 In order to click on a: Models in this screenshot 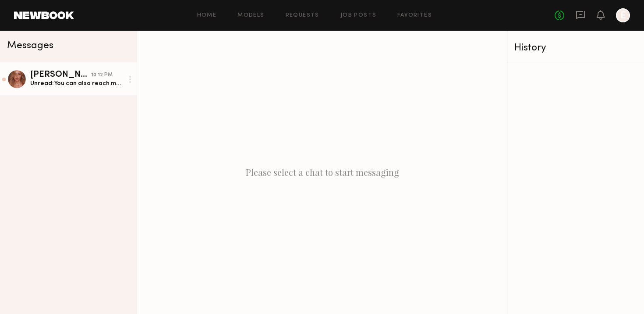, I will do `click(251, 15)`.